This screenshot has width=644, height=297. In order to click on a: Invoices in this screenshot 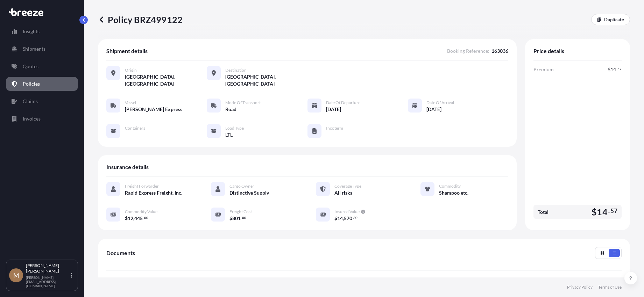, I will do `click(42, 119)`.